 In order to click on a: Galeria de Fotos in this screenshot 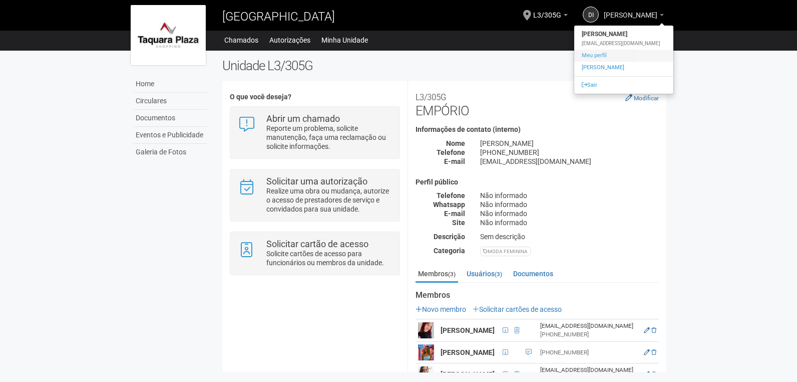, I will do `click(170, 152)`.